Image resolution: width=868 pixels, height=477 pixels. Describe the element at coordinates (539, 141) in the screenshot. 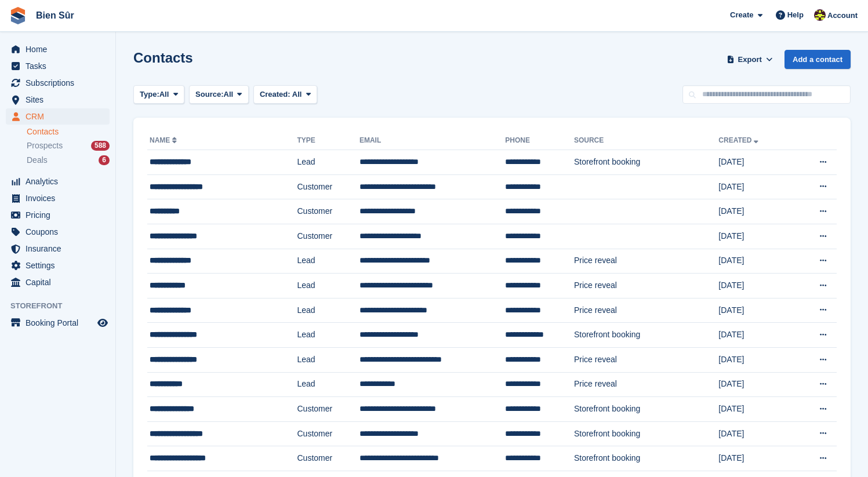

I see `th: Phone` at that location.